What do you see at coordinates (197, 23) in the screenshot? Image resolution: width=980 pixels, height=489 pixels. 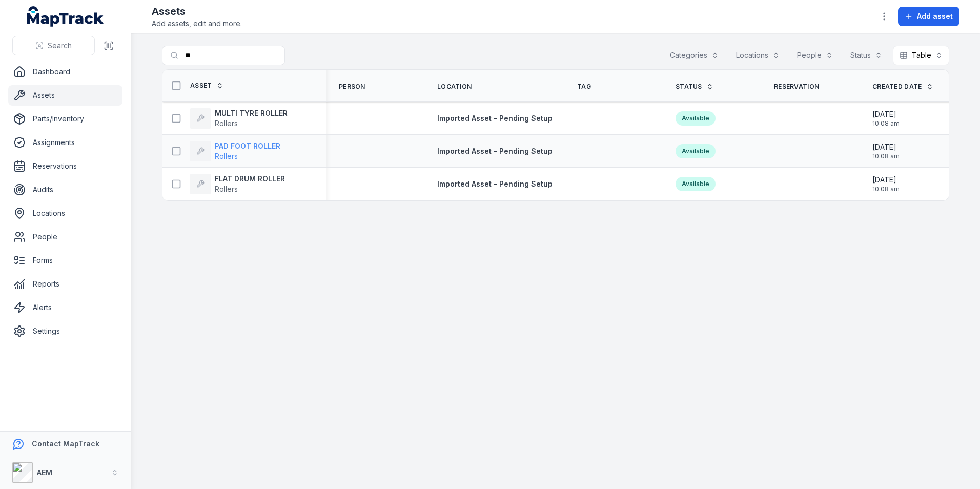 I see `span: Add assets, edit and more.` at bounding box center [197, 23].